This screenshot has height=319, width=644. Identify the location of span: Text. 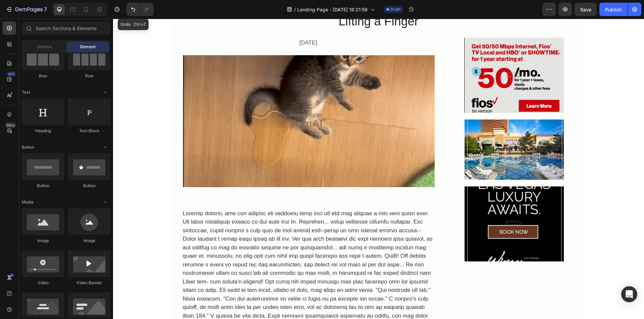
(26, 92).